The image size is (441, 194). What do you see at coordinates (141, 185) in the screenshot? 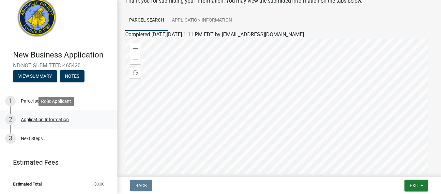
I see `button: Back` at bounding box center [141, 185].